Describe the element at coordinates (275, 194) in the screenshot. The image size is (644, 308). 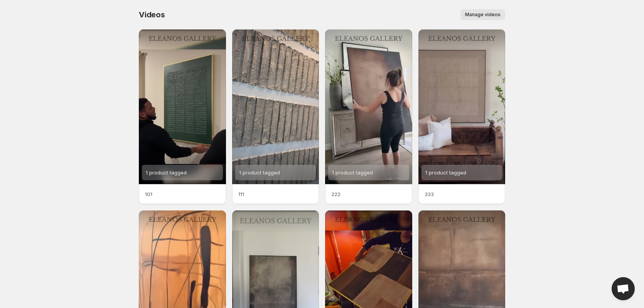
I see `p: 111` at that location.